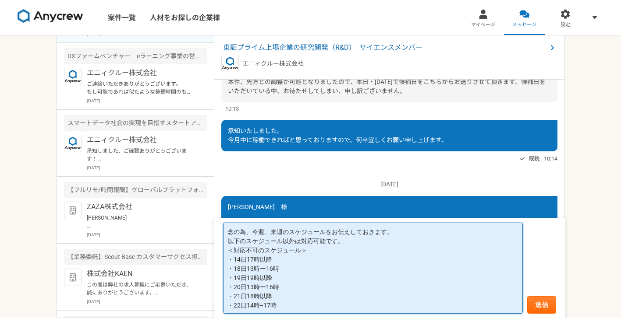  What do you see at coordinates (534, 159) in the screenshot?
I see `span: 既読` at bounding box center [534, 159].